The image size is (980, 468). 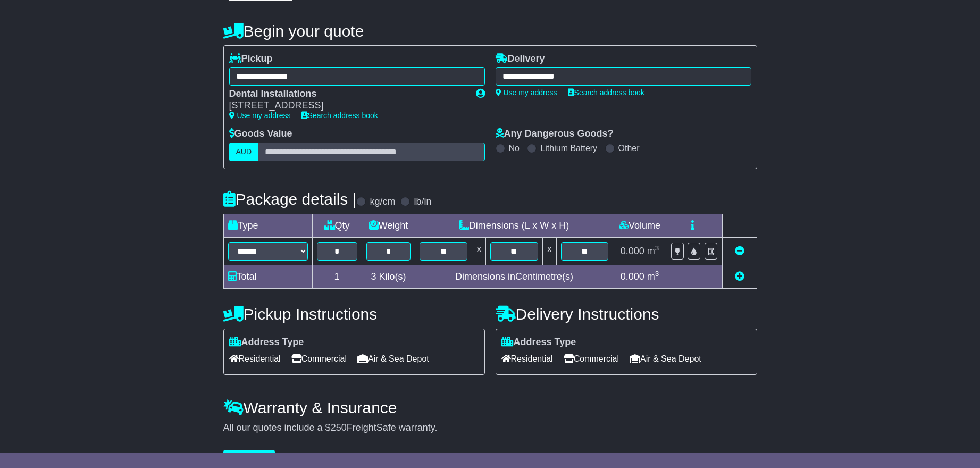 What do you see at coordinates (626, 313) in the screenshot?
I see `h4: Delivery Instructions` at bounding box center [626, 313].